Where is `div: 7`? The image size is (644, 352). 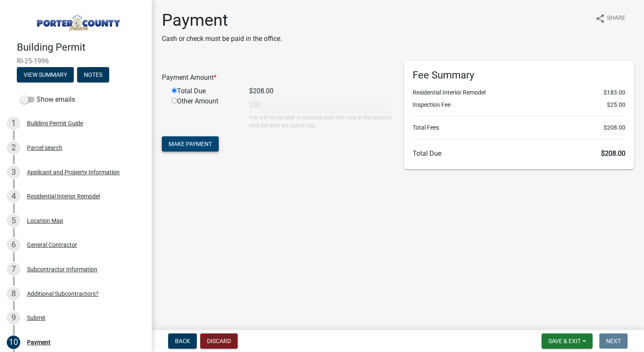 div: 7 is located at coordinates (14, 269).